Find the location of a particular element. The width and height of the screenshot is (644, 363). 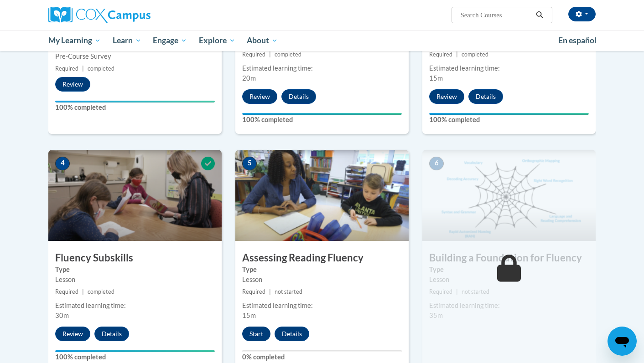

span: Learn is located at coordinates (127, 40).